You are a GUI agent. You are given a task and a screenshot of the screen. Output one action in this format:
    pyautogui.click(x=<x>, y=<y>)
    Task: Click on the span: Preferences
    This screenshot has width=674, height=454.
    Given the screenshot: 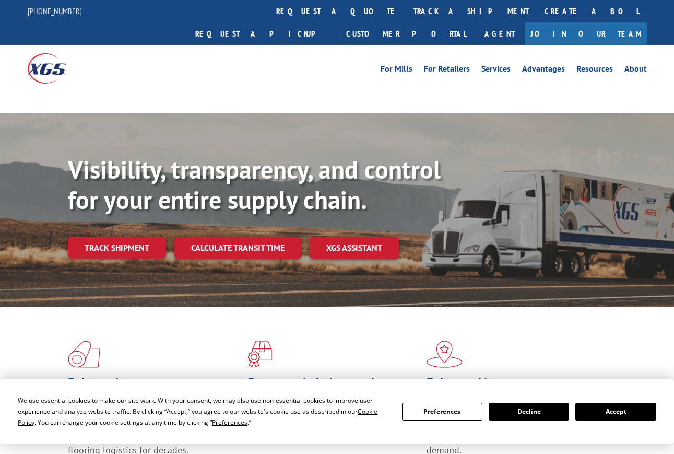 What is the action you would take?
    pyautogui.click(x=230, y=422)
    